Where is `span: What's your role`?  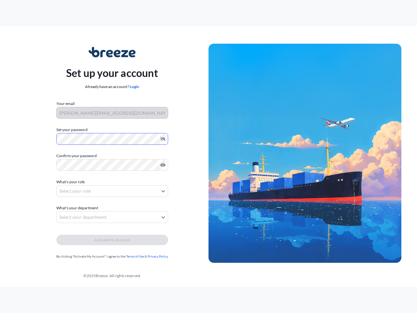
span: What's your role is located at coordinates (70, 182).